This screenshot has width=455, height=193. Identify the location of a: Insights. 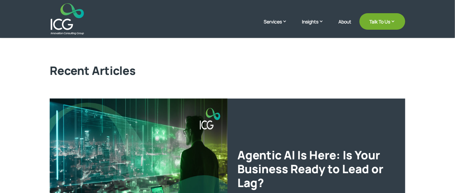
(316, 26).